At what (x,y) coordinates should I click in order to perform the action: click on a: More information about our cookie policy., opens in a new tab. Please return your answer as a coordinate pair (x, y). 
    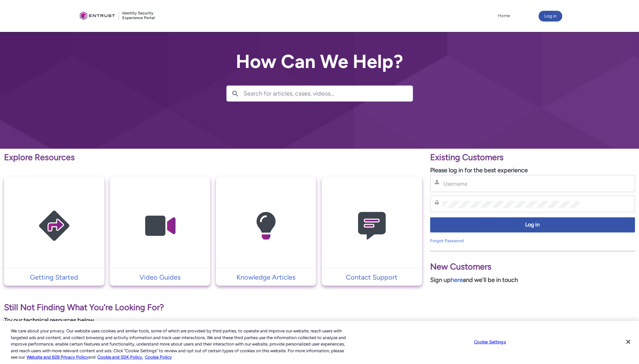
    Looking at the image, I should click on (57, 357).